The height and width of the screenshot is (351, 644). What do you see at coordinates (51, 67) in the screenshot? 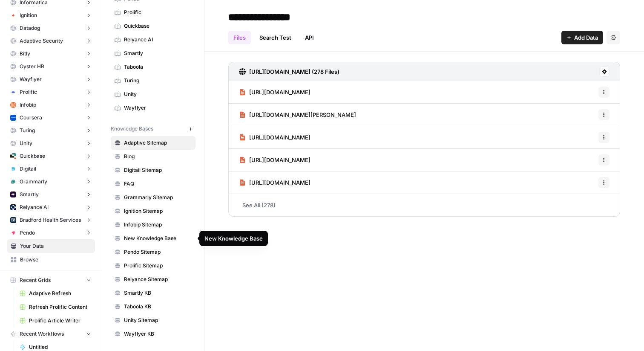
I see `button: Oyster HR` at bounding box center [51, 67].